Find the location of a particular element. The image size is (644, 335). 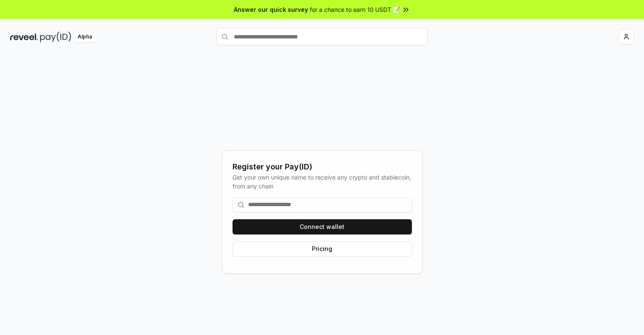

img: reveel_dark is located at coordinates (24, 37).